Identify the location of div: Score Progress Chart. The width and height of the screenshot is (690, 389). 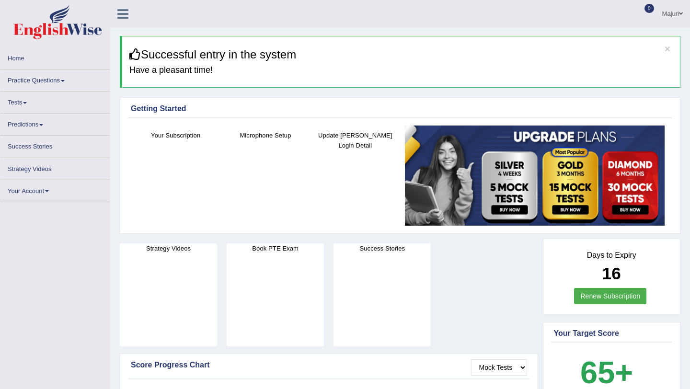
(329, 365).